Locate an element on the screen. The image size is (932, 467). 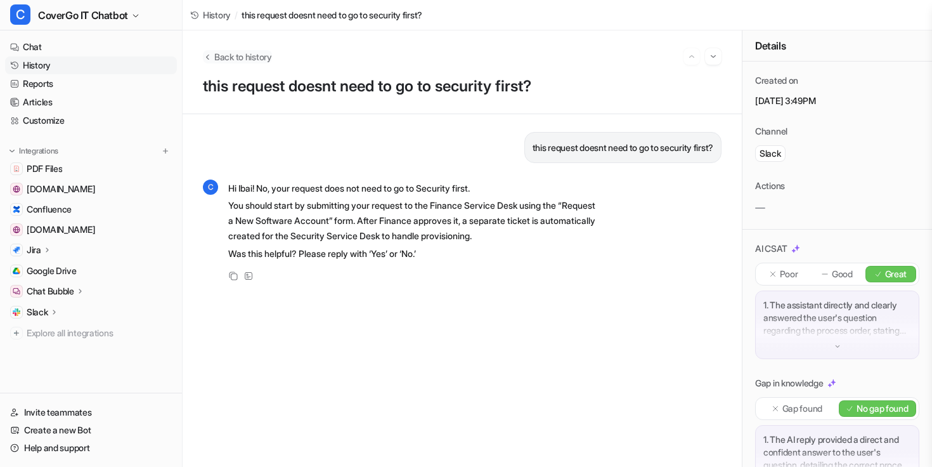
a: PDF FilesPDF Files is located at coordinates (91, 169).